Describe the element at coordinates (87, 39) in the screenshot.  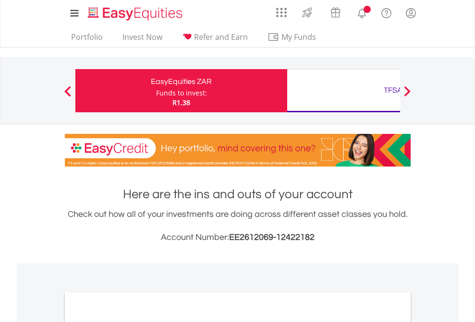
I see `a: Portfolio` at that location.